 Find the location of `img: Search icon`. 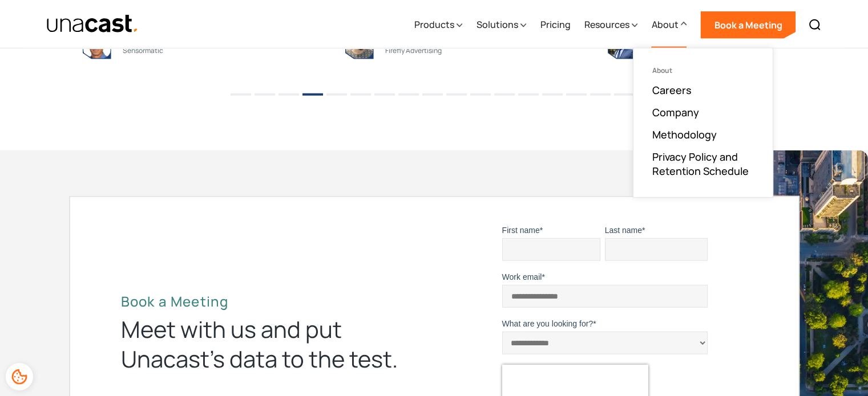

img: Search icon is located at coordinates (815, 25).